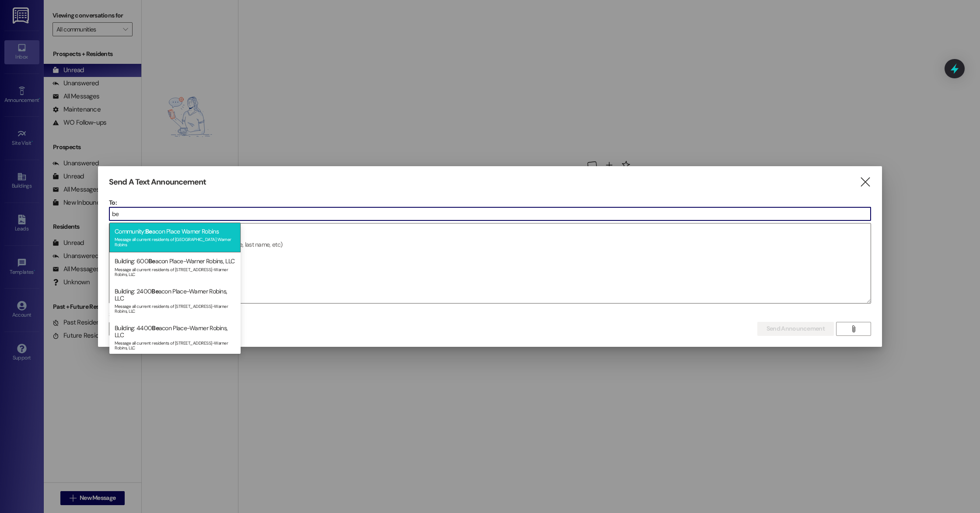 The width and height of the screenshot is (980, 513). What do you see at coordinates (175, 338) in the screenshot?
I see `div: Building: 4400 acon Place-Warner Robins, LLC` at bounding box center [175, 338].